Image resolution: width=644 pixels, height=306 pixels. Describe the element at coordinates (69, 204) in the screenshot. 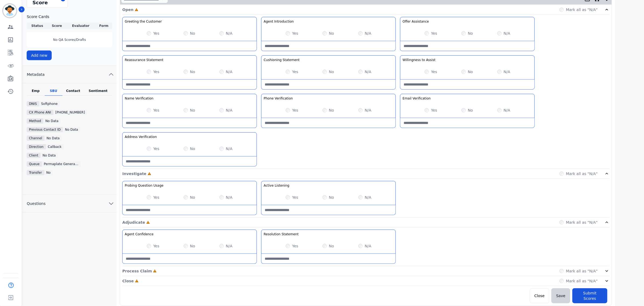

I see `button: Questions chevron down` at that location.